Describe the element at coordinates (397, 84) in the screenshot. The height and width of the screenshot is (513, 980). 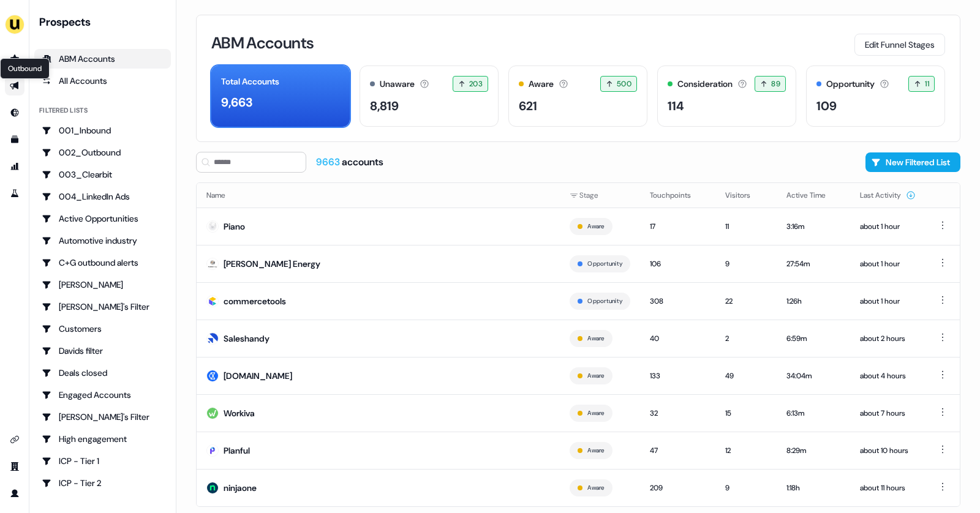
I see `div: Unaware` at that location.